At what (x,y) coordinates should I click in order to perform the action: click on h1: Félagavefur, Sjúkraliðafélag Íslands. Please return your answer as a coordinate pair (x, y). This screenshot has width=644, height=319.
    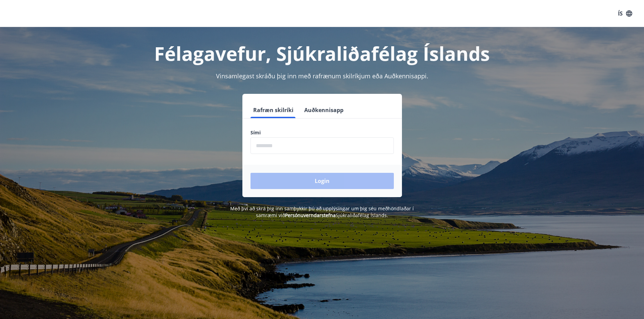
    Looking at the image, I should click on (322, 54).